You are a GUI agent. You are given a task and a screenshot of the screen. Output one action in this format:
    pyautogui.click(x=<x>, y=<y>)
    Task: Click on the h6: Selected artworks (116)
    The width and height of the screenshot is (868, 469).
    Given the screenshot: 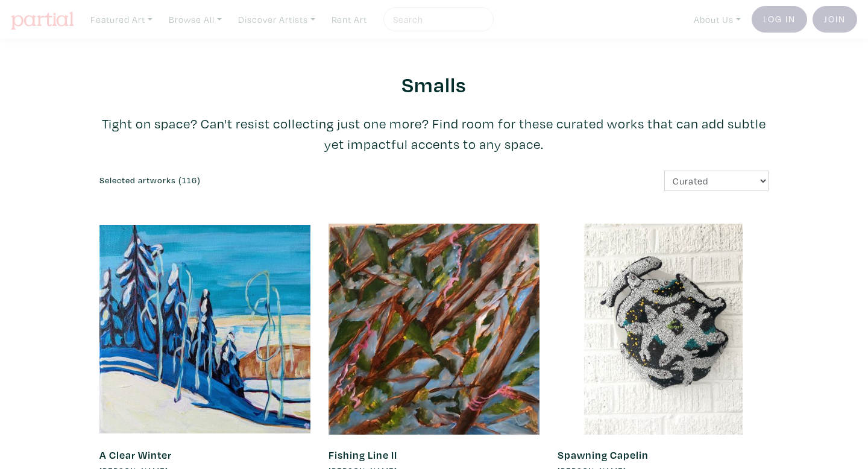 What is the action you would take?
    pyautogui.click(x=262, y=180)
    